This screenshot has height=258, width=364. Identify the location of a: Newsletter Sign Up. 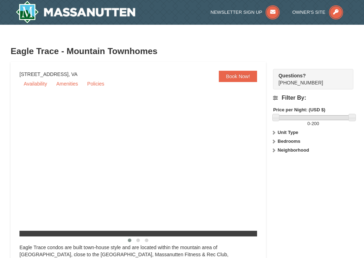
(245, 12).